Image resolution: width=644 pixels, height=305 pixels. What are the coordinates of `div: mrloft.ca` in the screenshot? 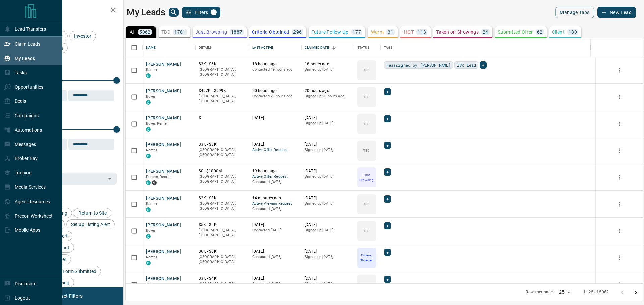 It's located at (155, 183).